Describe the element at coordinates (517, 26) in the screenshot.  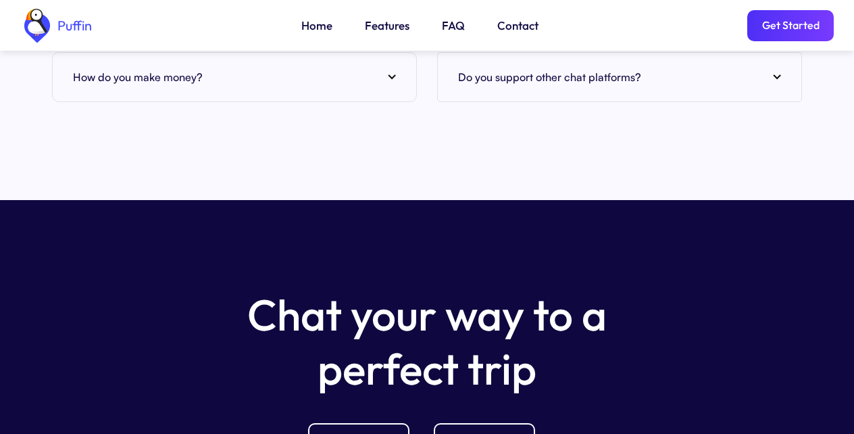
I see `a: Contact` at that location.